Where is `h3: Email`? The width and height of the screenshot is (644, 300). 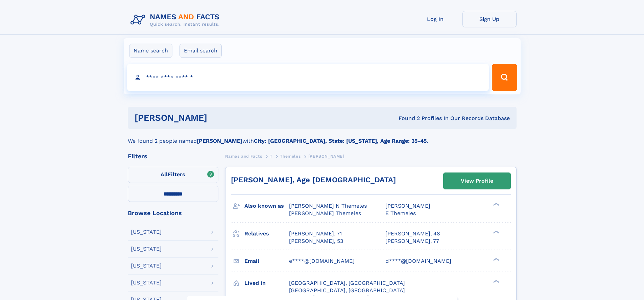
h3: Email is located at coordinates (267, 261).